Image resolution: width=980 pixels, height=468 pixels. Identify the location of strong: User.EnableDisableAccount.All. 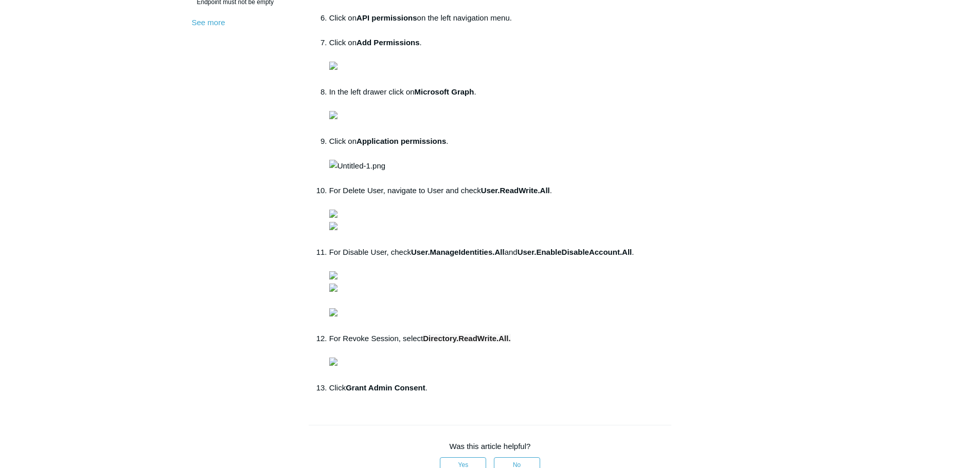
(575, 252).